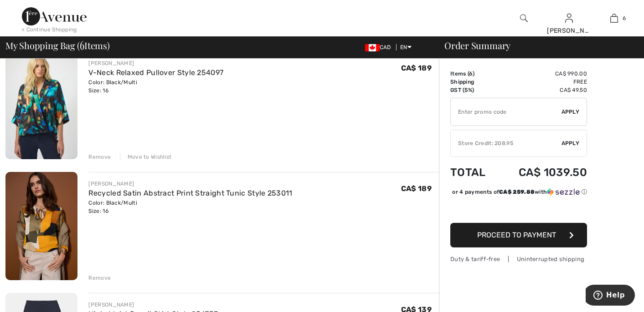  What do you see at coordinates (146, 157) in the screenshot?
I see `div: Move to Wishlist` at bounding box center [146, 157].